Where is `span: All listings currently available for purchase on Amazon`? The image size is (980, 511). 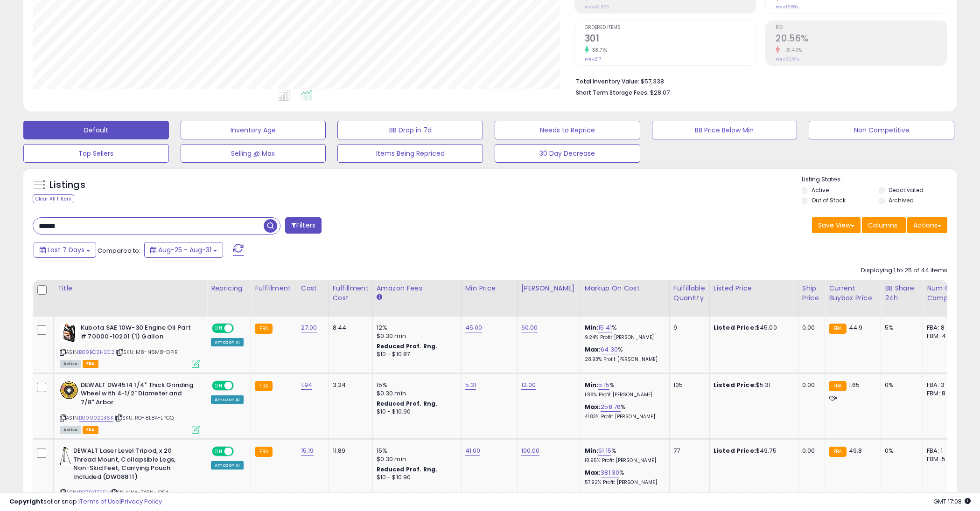 span: All listings currently available for purchase on Amazon is located at coordinates (70, 430).